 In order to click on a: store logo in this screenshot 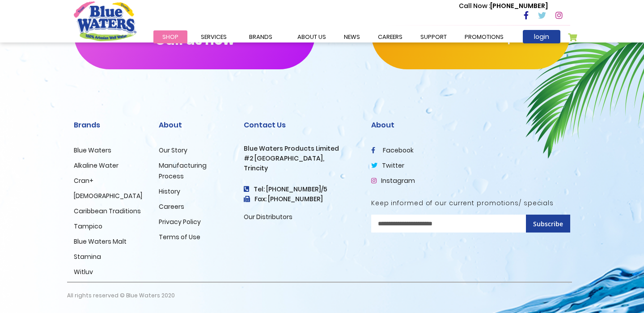, I will do `click(105, 21)`.